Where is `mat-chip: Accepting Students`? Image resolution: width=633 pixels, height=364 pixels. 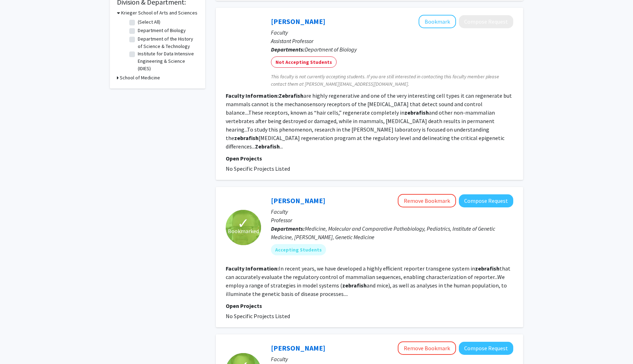 mat-chip: Accepting Students is located at coordinates (299, 250).